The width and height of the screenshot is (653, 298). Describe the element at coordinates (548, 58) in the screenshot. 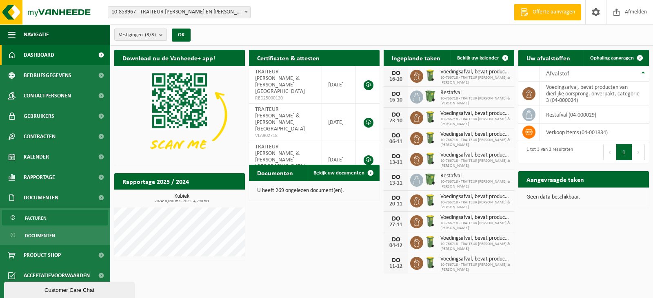

I see `h2: Uw afvalstoffen` at that location.